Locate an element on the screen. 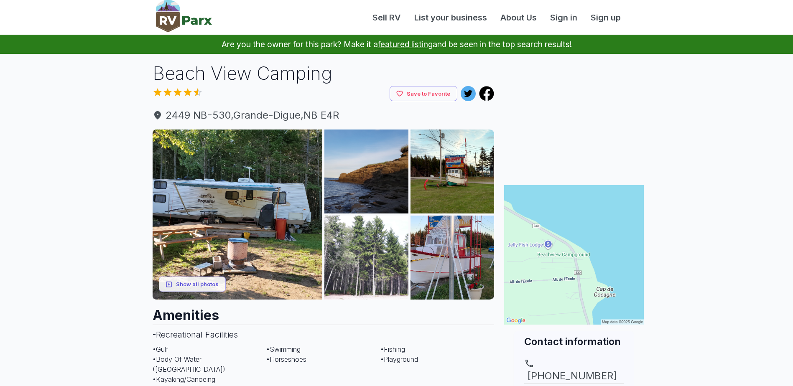  a: Sign up is located at coordinates (605, 18).